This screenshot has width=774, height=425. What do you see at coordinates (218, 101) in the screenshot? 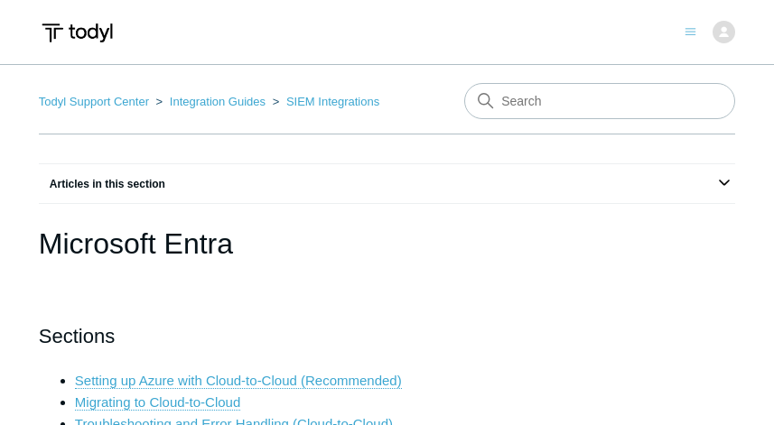
I see `a: Integration Guides` at bounding box center [218, 101].